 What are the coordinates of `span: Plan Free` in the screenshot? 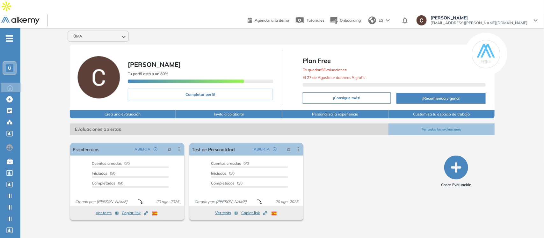 It's located at (394, 61).